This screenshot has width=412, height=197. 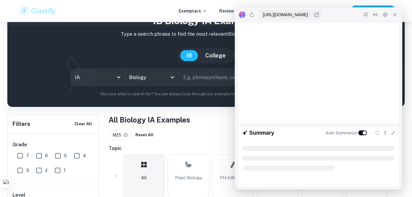 I want to click on h1: All Biology IA Examples, so click(x=256, y=119).